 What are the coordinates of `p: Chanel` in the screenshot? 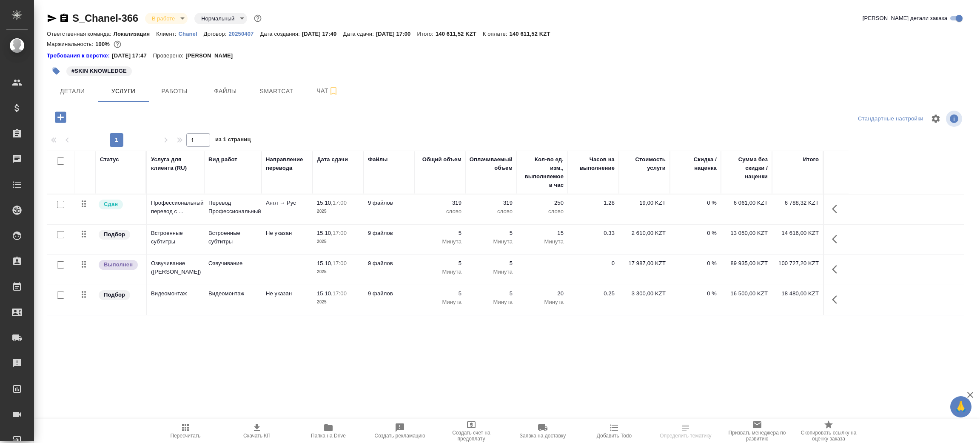 It's located at (191, 34).